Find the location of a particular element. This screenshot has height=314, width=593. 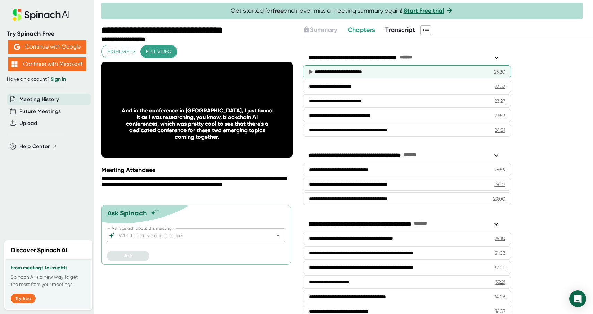

span: Full video is located at coordinates (158, 51).